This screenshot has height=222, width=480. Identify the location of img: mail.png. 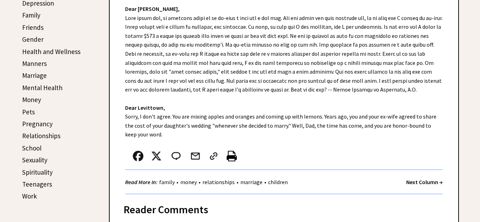
(195, 156).